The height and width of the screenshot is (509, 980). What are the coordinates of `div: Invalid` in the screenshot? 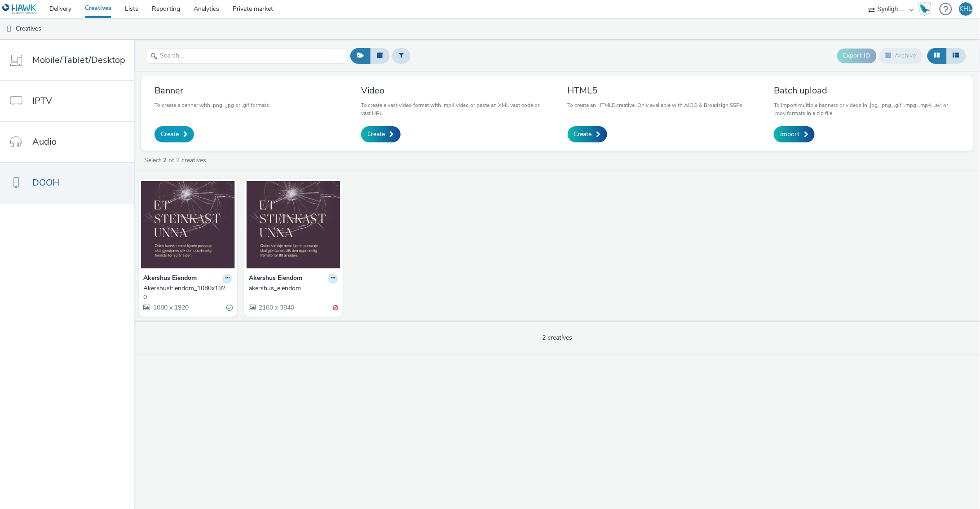 It's located at (336, 307).